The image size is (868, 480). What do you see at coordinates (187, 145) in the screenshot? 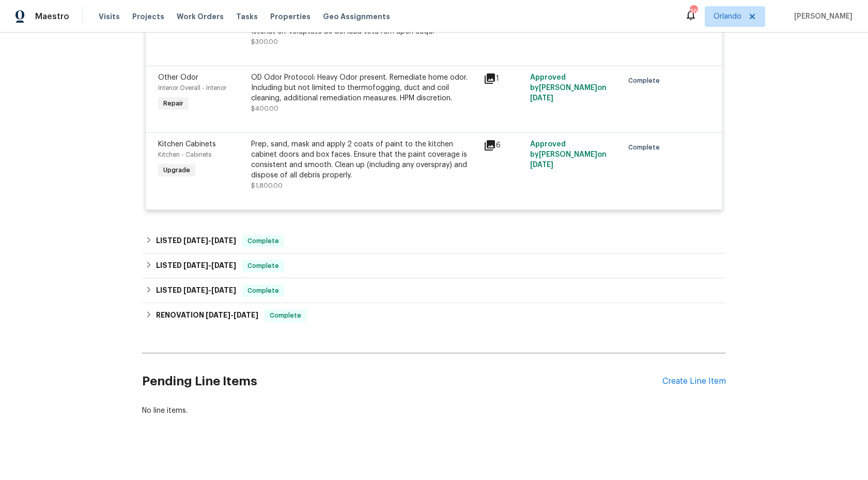
I see `span: Kitchen Cabinets` at bounding box center [187, 145].